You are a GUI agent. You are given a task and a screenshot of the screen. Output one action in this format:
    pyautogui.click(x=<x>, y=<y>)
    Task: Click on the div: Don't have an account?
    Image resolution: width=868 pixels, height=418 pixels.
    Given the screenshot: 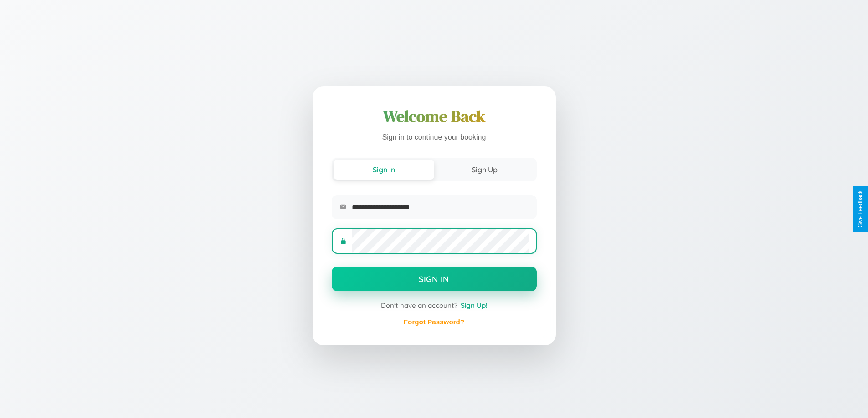 What is the action you would take?
    pyautogui.click(x=434, y=305)
    